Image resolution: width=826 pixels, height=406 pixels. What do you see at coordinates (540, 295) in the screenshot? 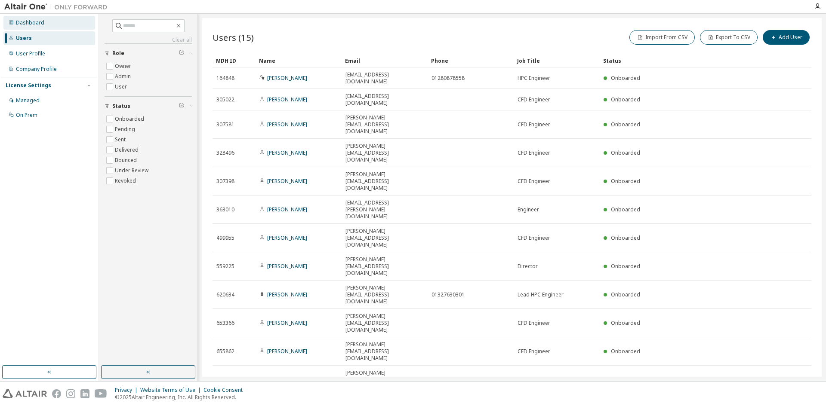
I see `span: Lead HPC Engineer` at bounding box center [540, 295].